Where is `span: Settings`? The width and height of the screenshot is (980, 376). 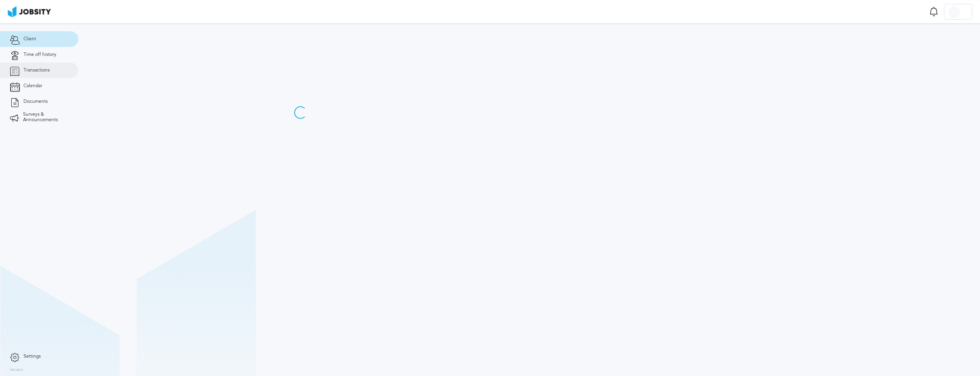
span: Settings is located at coordinates (32, 357).